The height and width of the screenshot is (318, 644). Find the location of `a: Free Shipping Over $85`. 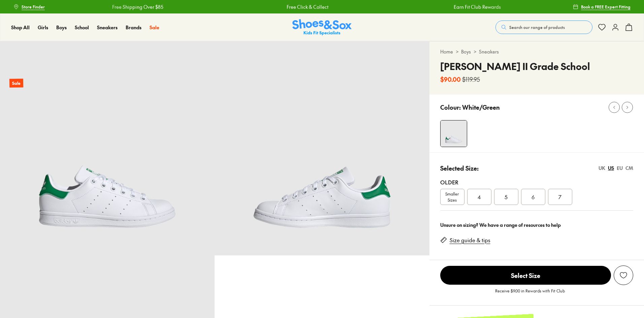

a: Free Shipping Over $85 is located at coordinates (136, 7).